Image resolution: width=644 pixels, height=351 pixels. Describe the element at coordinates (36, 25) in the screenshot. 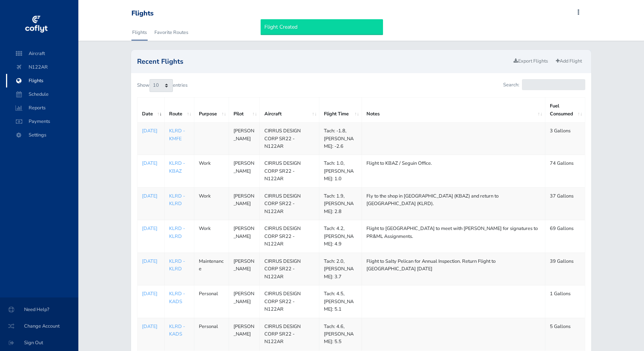

I see `img: coflyt logo` at that location.